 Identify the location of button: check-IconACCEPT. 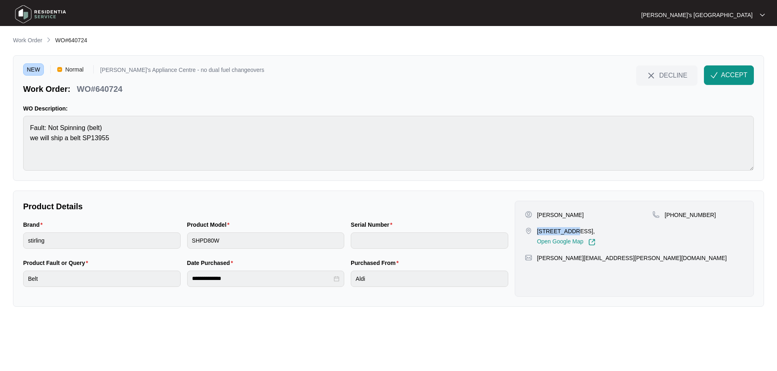
(729, 75).